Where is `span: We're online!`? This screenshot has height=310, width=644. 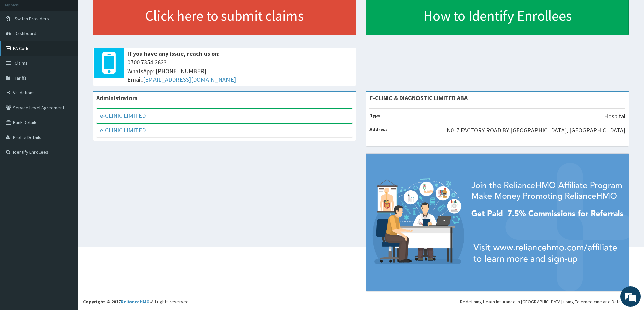
span: We're online! is located at coordinates (66, 119).